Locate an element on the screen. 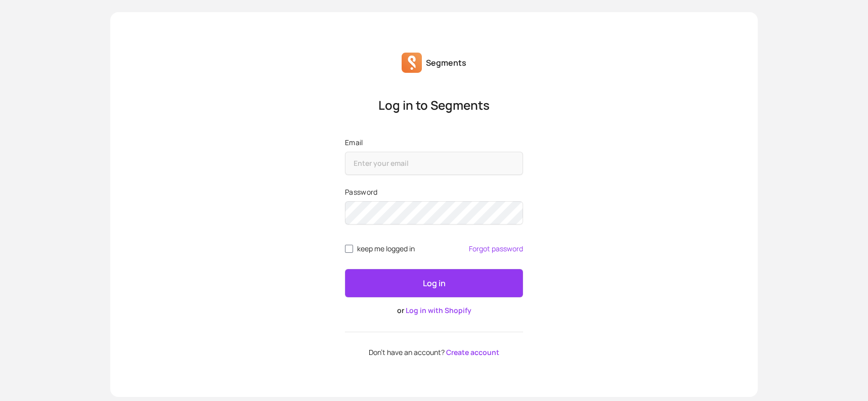 Image resolution: width=868 pixels, height=401 pixels. span: keep me logged in is located at coordinates (386, 249).